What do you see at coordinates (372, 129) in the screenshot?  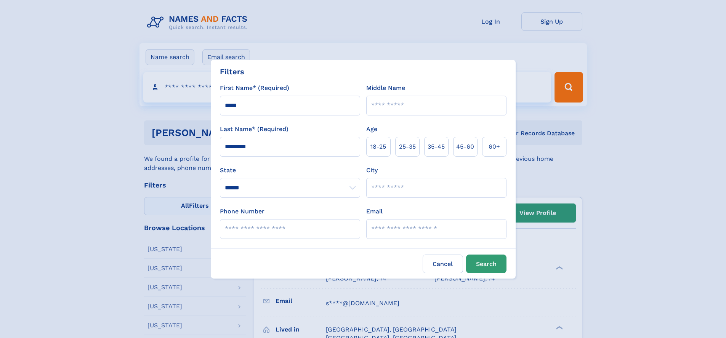 I see `label: Age` at bounding box center [372, 129].